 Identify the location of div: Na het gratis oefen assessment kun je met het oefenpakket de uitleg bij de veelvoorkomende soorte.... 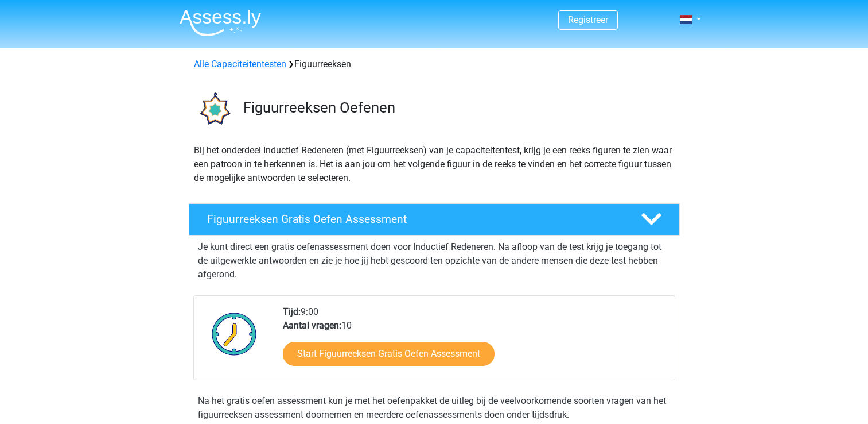
(434, 408).